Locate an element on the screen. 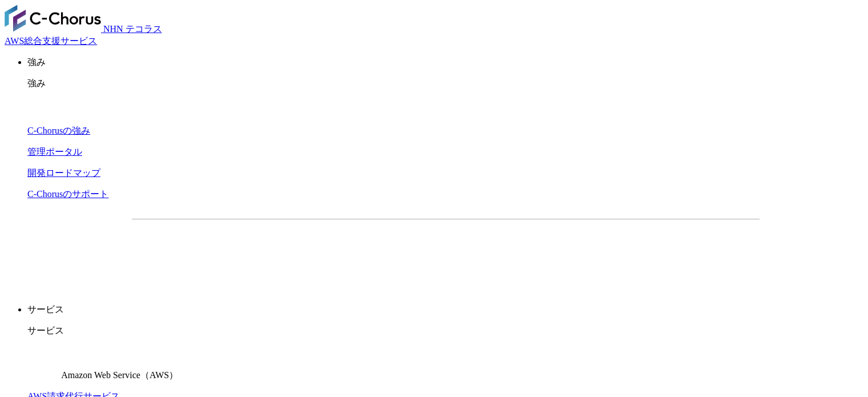 This screenshot has width=868, height=397. a: AWS総合支援サービス C-Chorus NHN テコラスAWS総合支援サービス is located at coordinates (83, 35).